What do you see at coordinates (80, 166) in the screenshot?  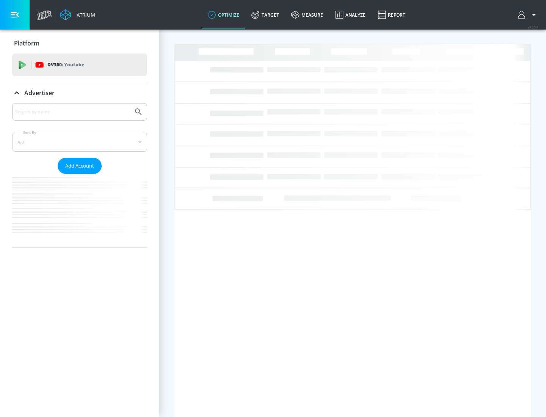 I see `span: Add Account` at bounding box center [80, 166].